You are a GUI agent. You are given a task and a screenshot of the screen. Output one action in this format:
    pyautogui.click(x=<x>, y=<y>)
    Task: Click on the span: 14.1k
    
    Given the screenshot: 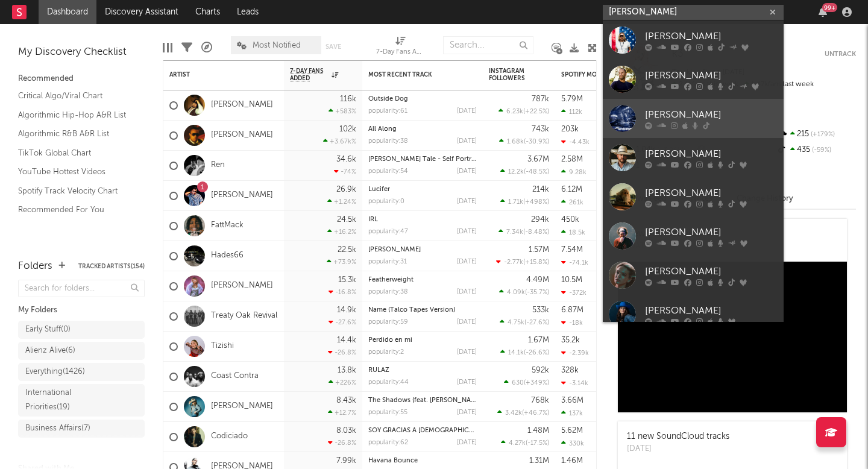 What is the action you would take?
    pyautogui.click(x=516, y=352)
    